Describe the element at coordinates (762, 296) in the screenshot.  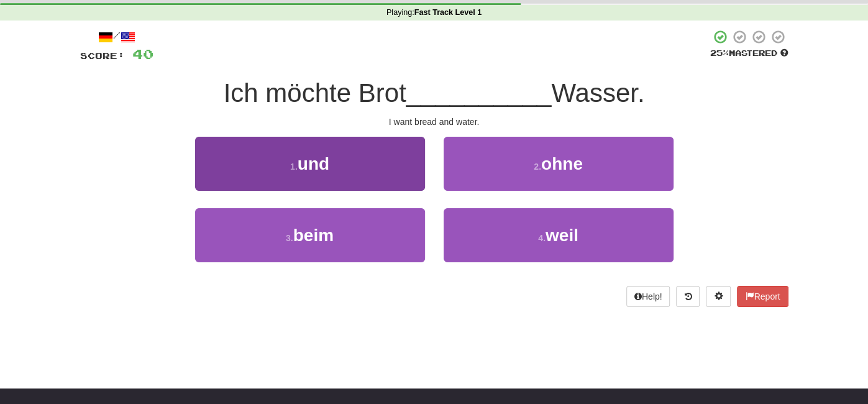
I see `button: Report` at that location.